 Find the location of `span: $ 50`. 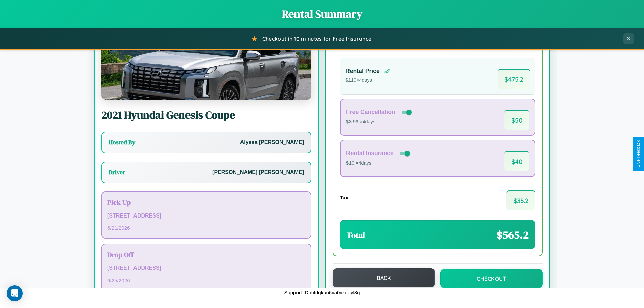

span: $ 50 is located at coordinates (517, 120).